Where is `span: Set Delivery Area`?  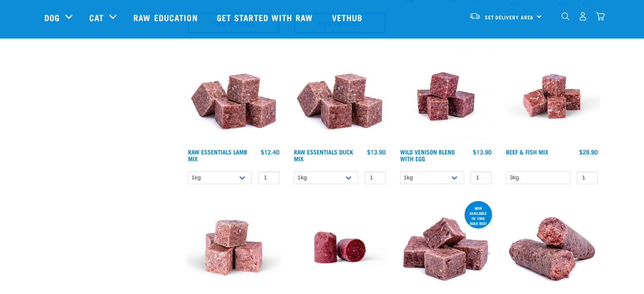 span: Set Delivery Area is located at coordinates (509, 17).